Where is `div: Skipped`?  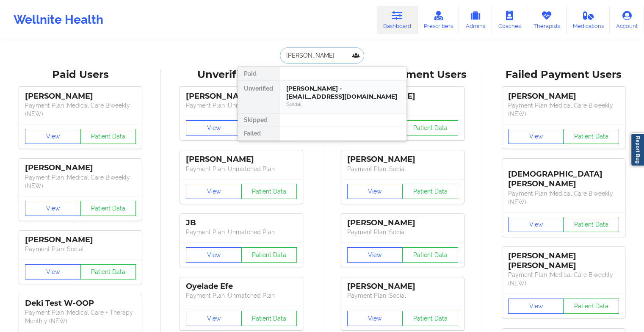 div: Skipped is located at coordinates (258, 120).